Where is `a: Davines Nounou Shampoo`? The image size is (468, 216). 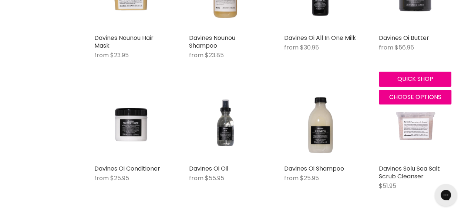 a: Davines Nounou Shampoo is located at coordinates (212, 42).